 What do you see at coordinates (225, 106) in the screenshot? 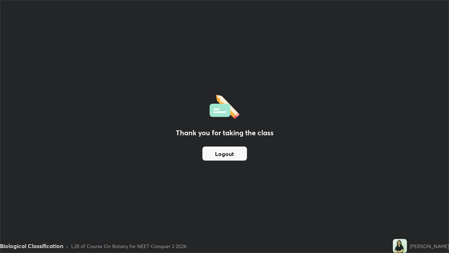
I see `img: offlineFeedback.1438e8b3.svg` at bounding box center [225, 106].